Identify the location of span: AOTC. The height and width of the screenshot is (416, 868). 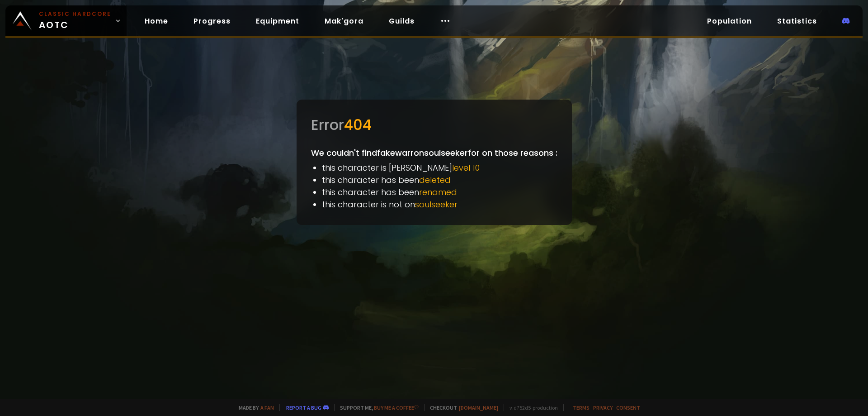
(75, 21).